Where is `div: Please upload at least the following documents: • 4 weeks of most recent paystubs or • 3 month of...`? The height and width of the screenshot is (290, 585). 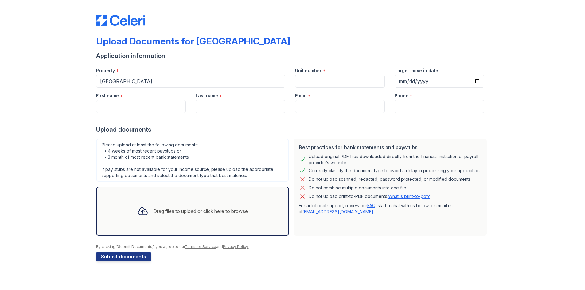
div: Please upload at least the following documents: • 4 weeks of most recent paystubs or • 3 month of... is located at coordinates (193, 160).